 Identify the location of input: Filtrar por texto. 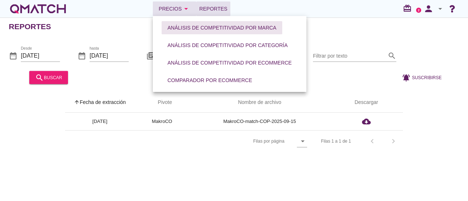
(349, 56).